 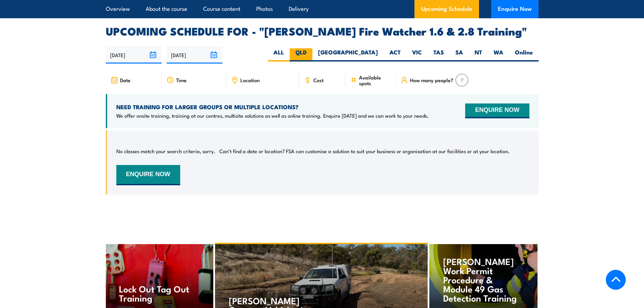 I want to click on span: Location, so click(x=250, y=80).